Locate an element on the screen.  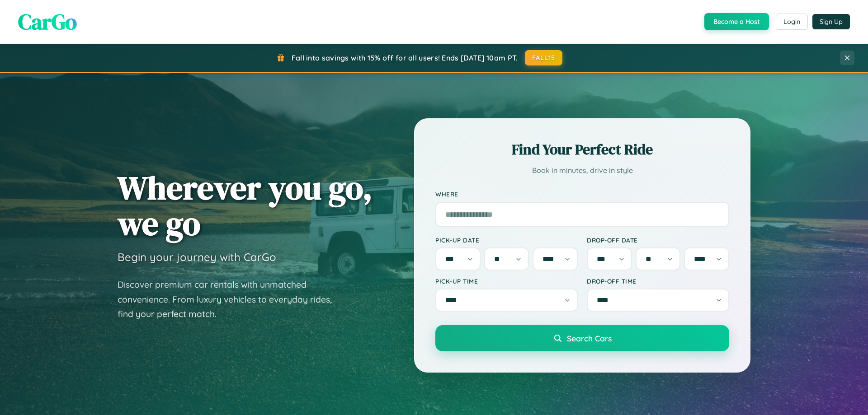
button: Become a Host is located at coordinates (737, 21).